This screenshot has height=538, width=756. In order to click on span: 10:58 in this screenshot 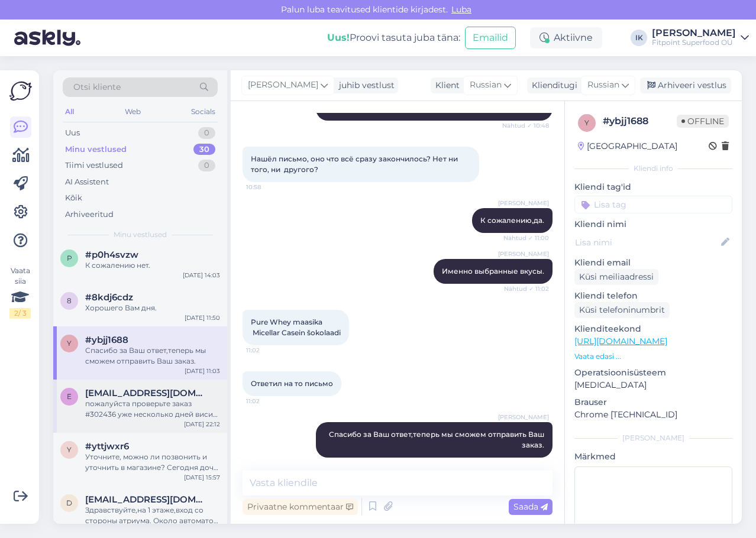, I will do `click(268, 187)`.